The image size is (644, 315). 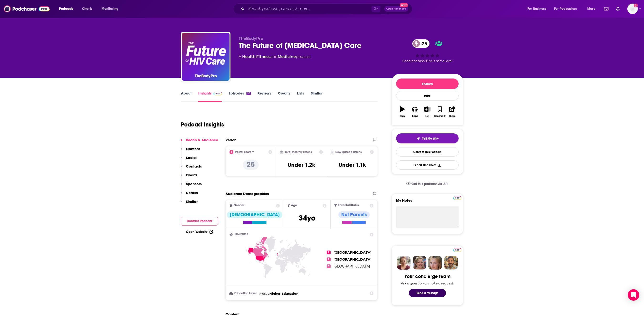 What do you see at coordinates (428, 165) in the screenshot?
I see `button: Export One-Sheet` at bounding box center [428, 165].